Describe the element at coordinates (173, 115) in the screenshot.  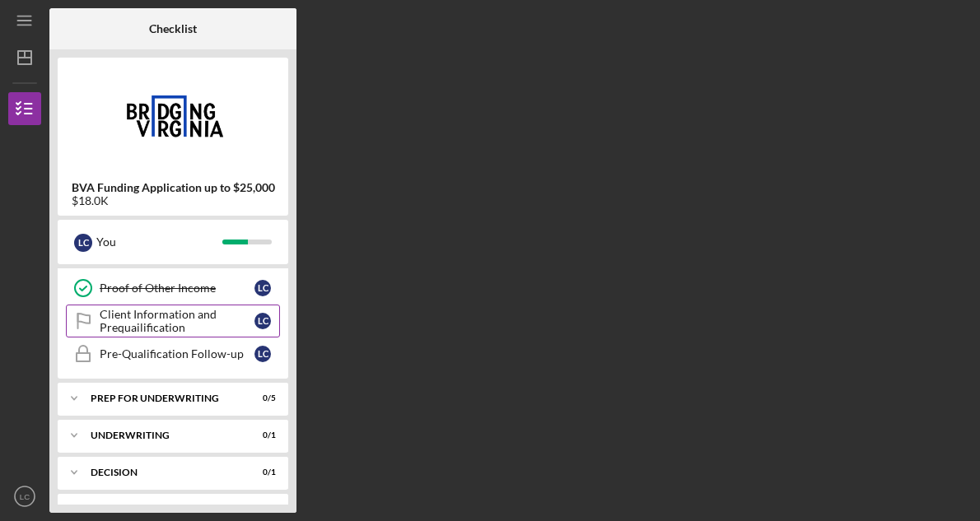
I see `img: Product logo` at that location.